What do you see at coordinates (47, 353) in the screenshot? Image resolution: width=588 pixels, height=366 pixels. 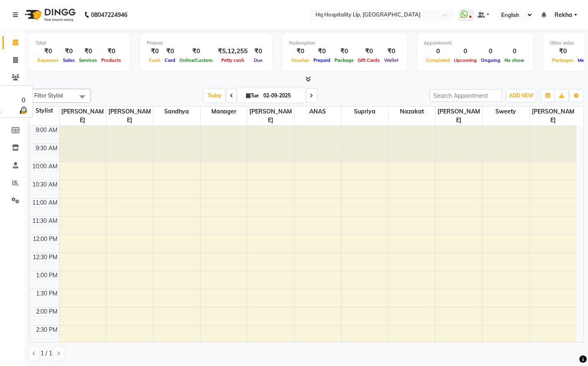 I see `span: 1 / 1` at bounding box center [47, 353].